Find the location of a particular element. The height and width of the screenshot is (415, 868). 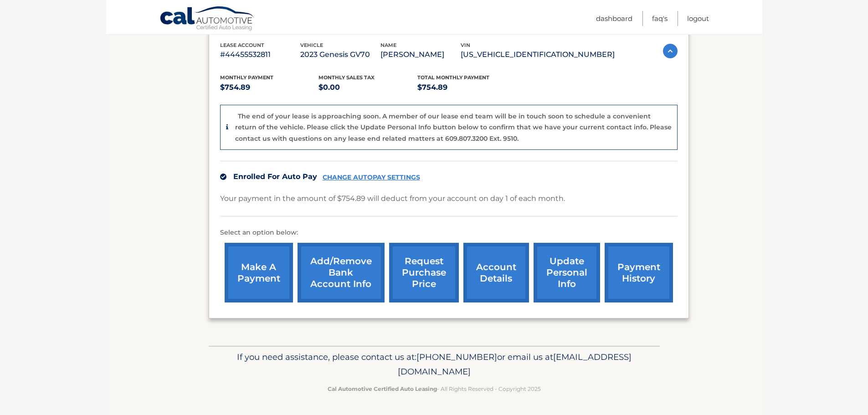

p: Select an option below: is located at coordinates (449, 233).